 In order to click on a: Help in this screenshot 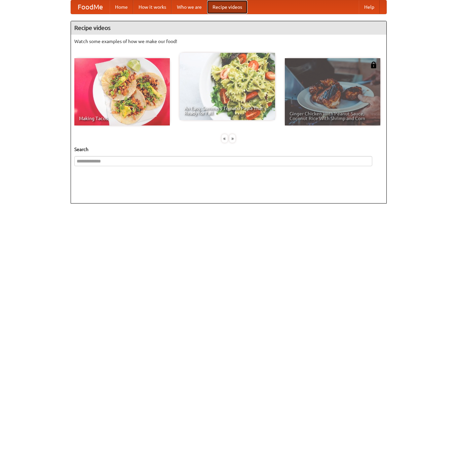, I will do `click(369, 7)`.